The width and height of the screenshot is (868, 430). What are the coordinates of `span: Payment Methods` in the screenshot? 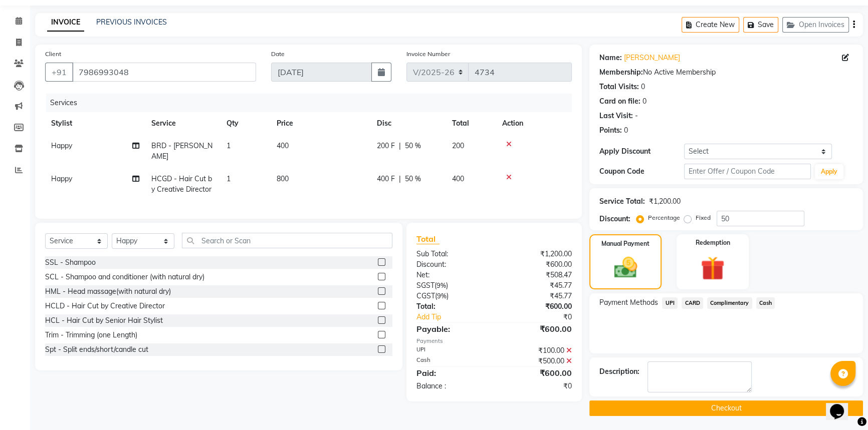 It's located at (628, 302).